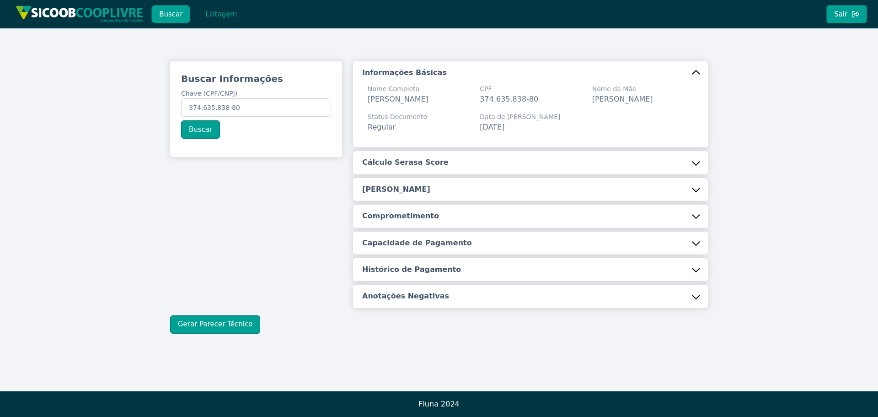 This screenshot has width=878, height=417. I want to click on h5: Informações Básicas, so click(404, 73).